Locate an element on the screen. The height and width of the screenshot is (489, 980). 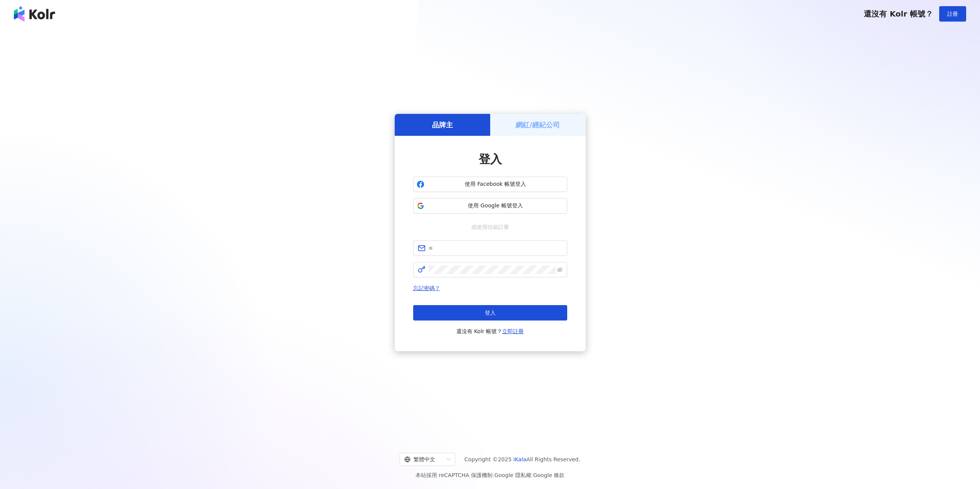
h5: 品牌主 is located at coordinates (443, 125).